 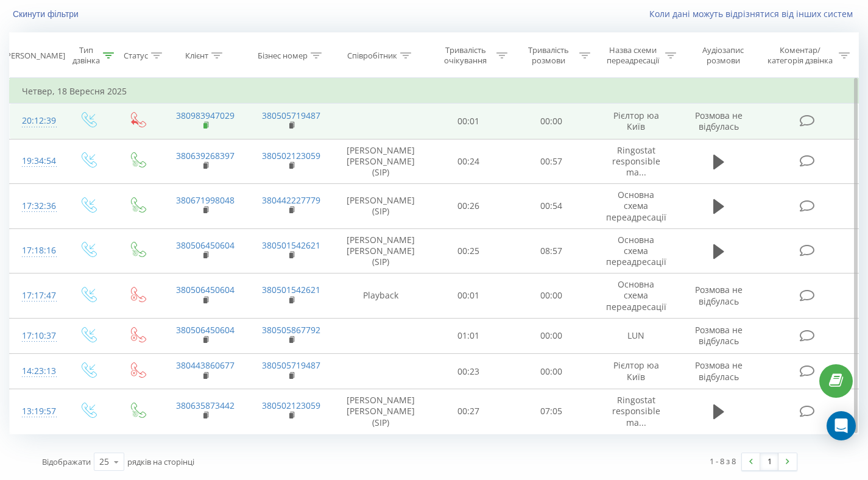 I want to click on td: 07:05, so click(x=552, y=412).